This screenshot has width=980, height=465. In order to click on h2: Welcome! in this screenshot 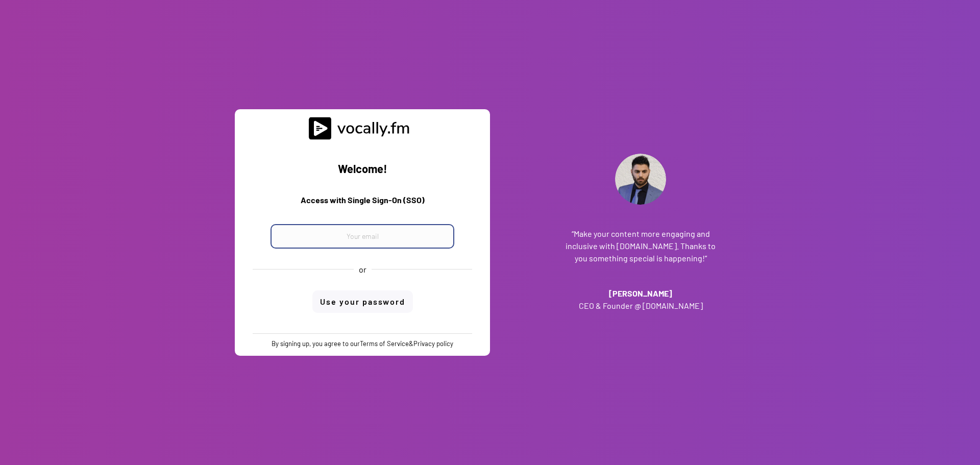, I will do `click(363, 169)`.